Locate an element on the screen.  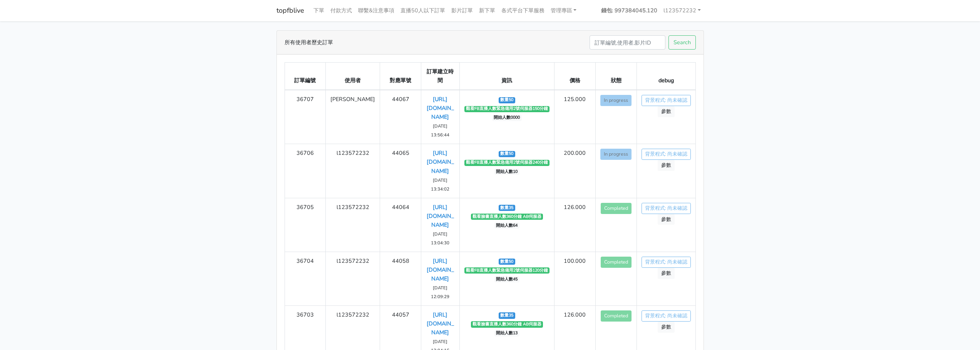
td: 36704 is located at coordinates (305, 279).